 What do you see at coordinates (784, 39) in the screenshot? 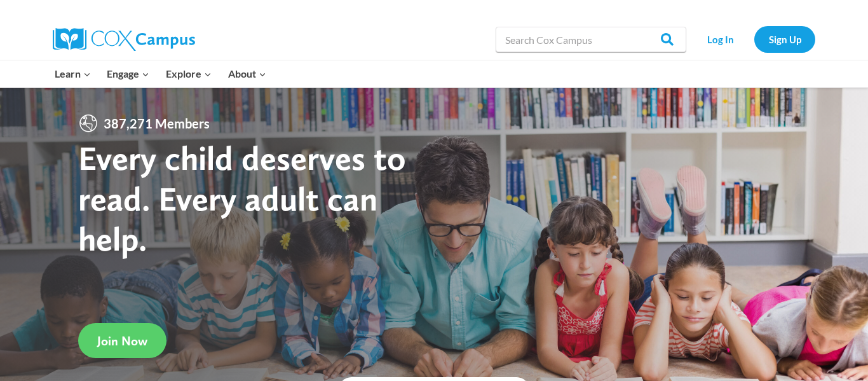
I see `a: Sign Up` at bounding box center [784, 39].